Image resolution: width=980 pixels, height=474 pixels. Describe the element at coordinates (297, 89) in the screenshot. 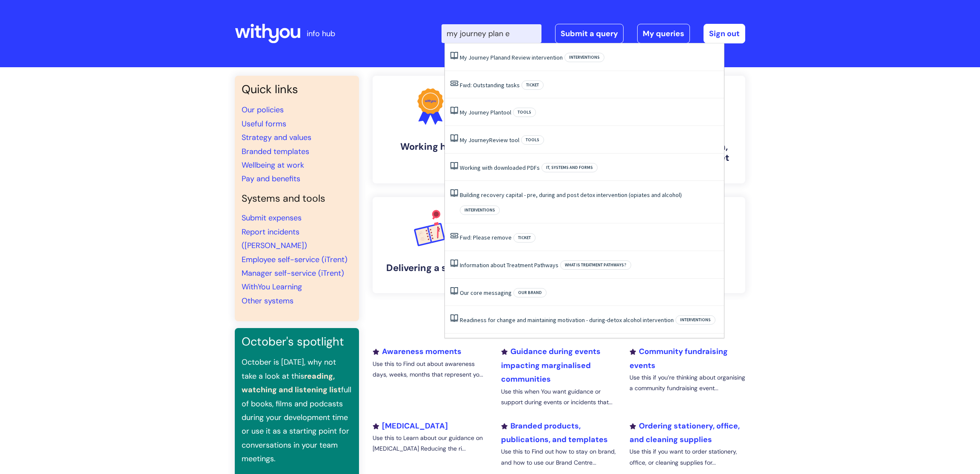

I see `h3: Quick links` at that location.